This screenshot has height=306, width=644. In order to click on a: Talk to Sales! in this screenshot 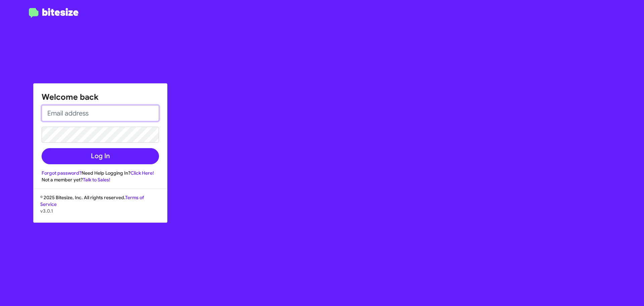, I will do `click(96, 180)`.